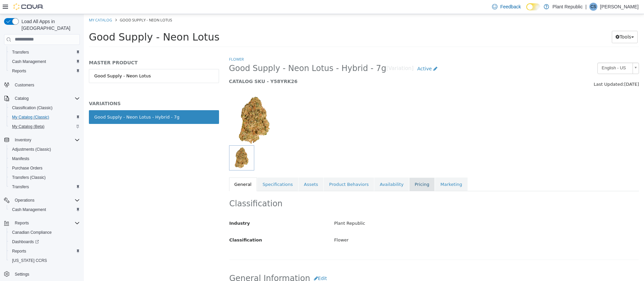  I want to click on a: Canadian Compliance, so click(32, 232).